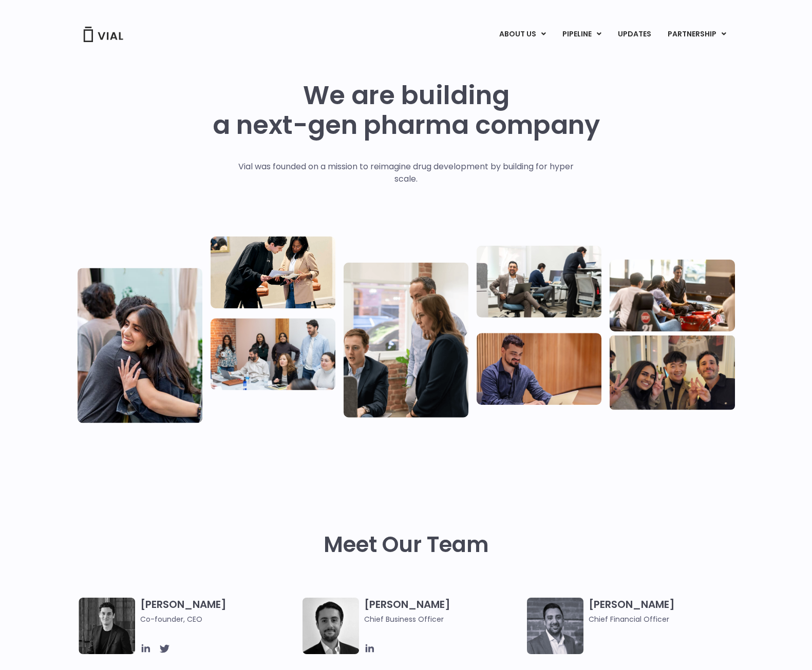 This screenshot has width=812, height=670. What do you see at coordinates (103, 34) in the screenshot?
I see `img: Vial Logo` at bounding box center [103, 34].